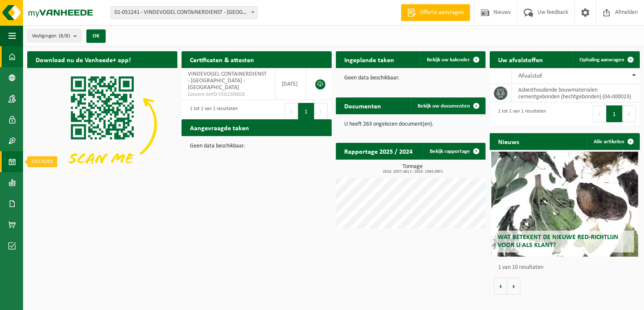  Describe the element at coordinates (442, 12) in the screenshot. I see `span: Offerte aanvragen` at that location.